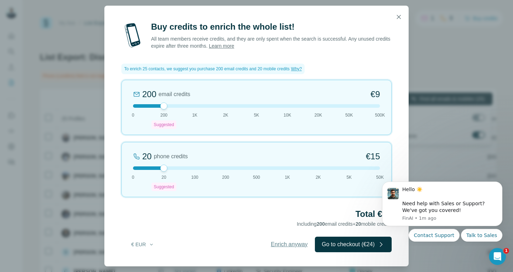  What do you see at coordinates (78, 25) in the screenshot?
I see `div: Message content` at bounding box center [78, 25].